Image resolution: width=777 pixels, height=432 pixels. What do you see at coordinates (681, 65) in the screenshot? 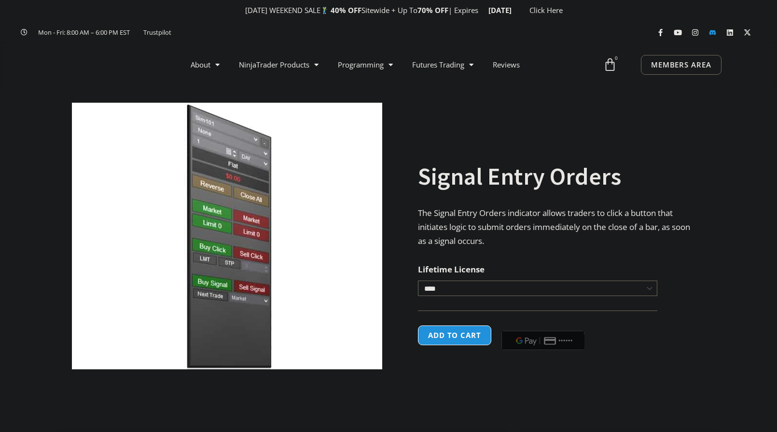
I see `a: MEMBERS AREA` at bounding box center [681, 65].